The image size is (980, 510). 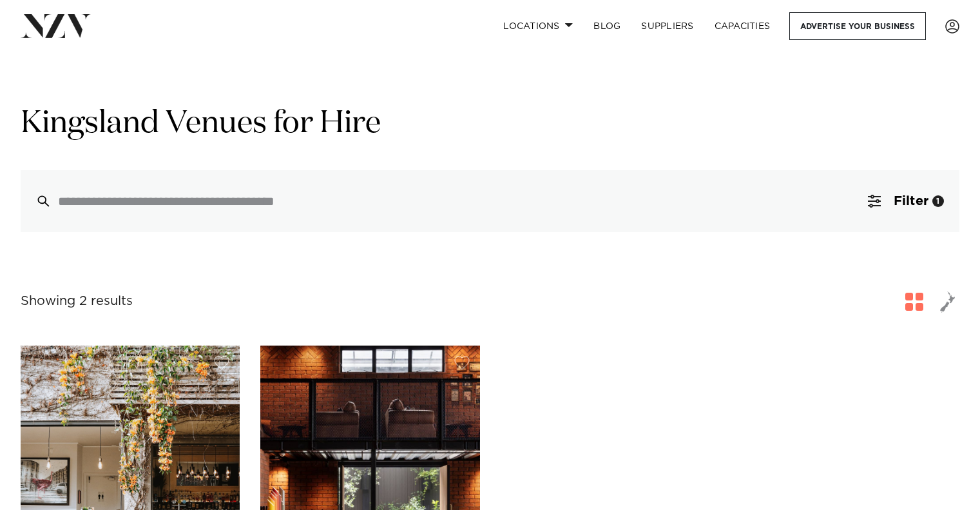 What do you see at coordinates (56, 26) in the screenshot?
I see `img: nzv-logo.png` at bounding box center [56, 26].